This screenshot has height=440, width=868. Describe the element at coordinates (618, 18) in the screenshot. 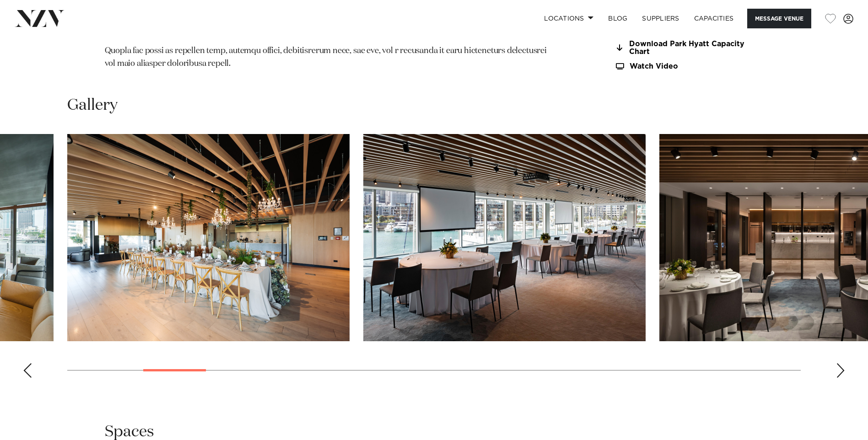

I see `a: BLOG` at that location.